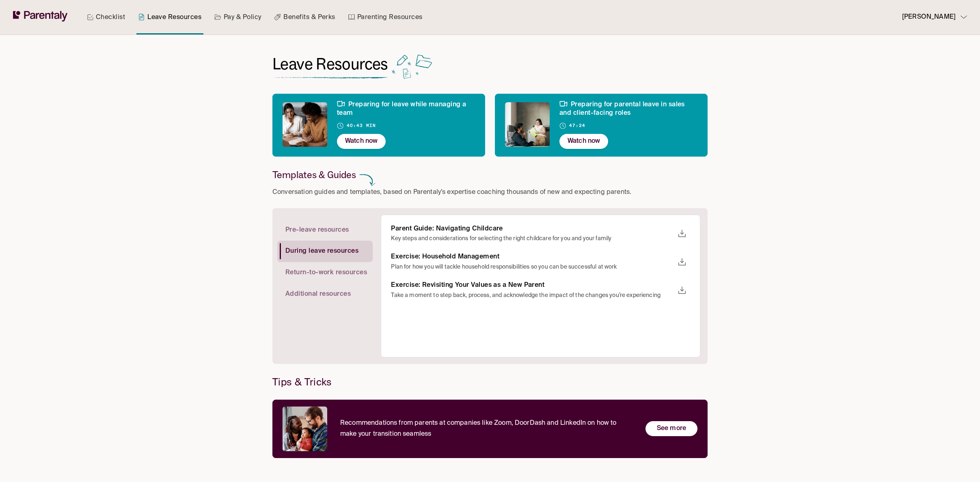 This screenshot has width=980, height=482. What do you see at coordinates (317, 230) in the screenshot?
I see `span: Pre-leave resources` at bounding box center [317, 230].